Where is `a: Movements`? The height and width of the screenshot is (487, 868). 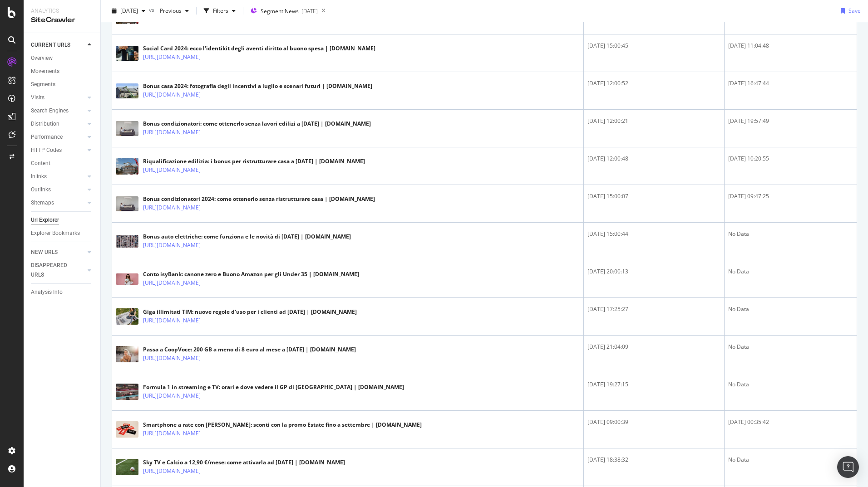
a: Movements is located at coordinates (62, 71).